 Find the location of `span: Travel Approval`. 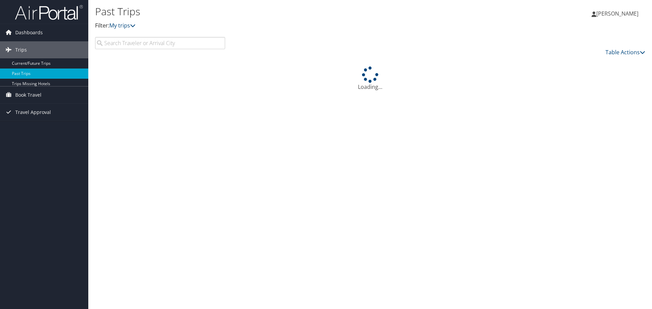

span: Travel Approval is located at coordinates (33, 112).